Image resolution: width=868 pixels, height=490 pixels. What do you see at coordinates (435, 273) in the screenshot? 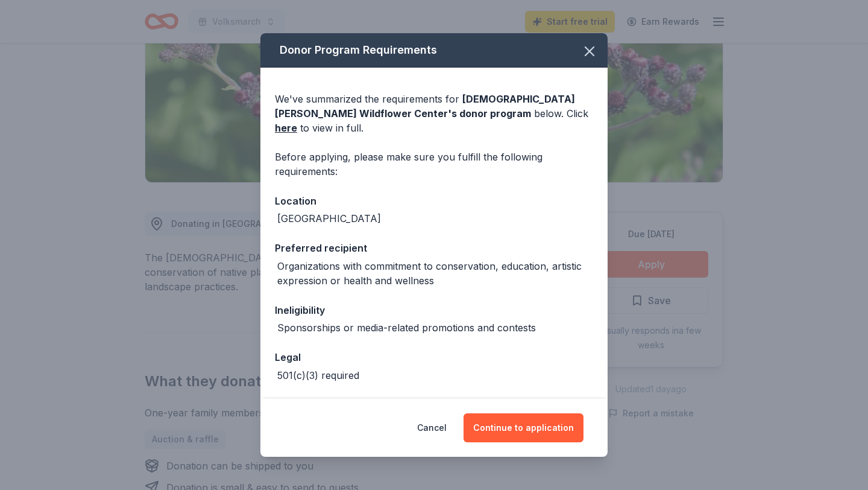
I see `div: Organizations with commitment to conservation, education, artistic expression or health and wellness` at bounding box center [435, 273].